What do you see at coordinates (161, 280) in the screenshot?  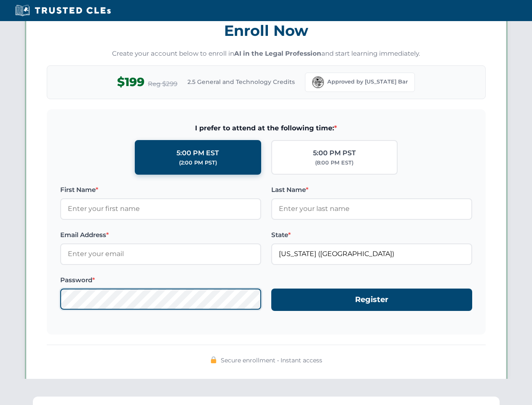 I see `label: Password` at bounding box center [161, 280].